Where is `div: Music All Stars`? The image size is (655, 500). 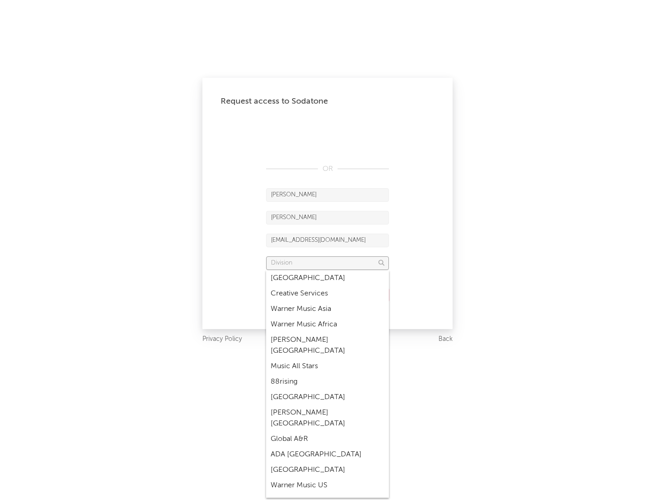 div: Music All Stars is located at coordinates (327, 367).